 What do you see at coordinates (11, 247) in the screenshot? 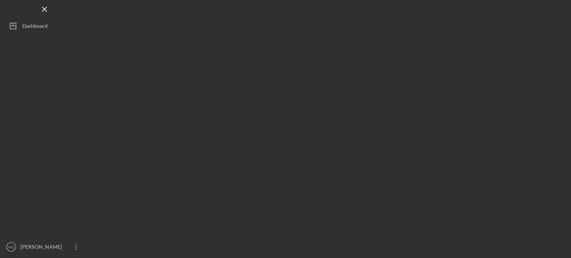
I see `text: MQ` at bounding box center [11, 247].